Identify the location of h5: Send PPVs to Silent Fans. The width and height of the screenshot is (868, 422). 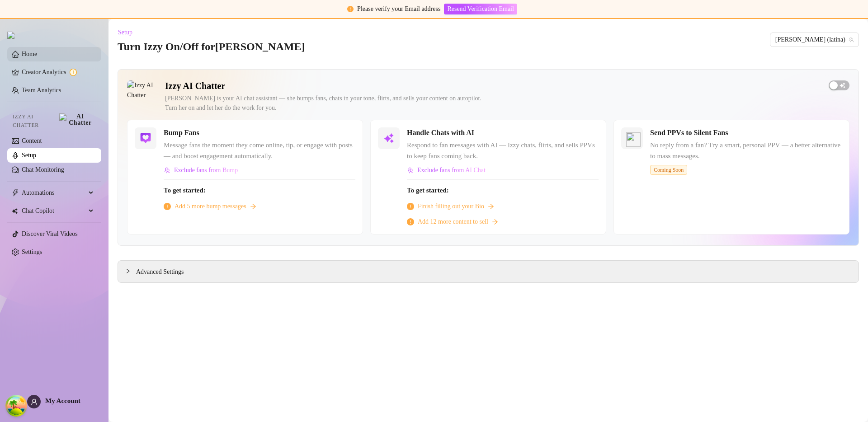
(689, 132).